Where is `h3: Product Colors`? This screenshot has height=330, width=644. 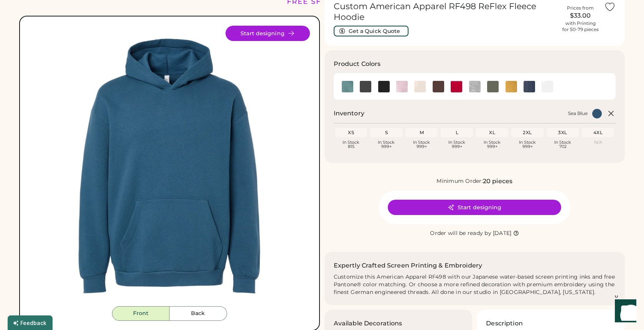 h3: Product Colors is located at coordinates (357, 64).